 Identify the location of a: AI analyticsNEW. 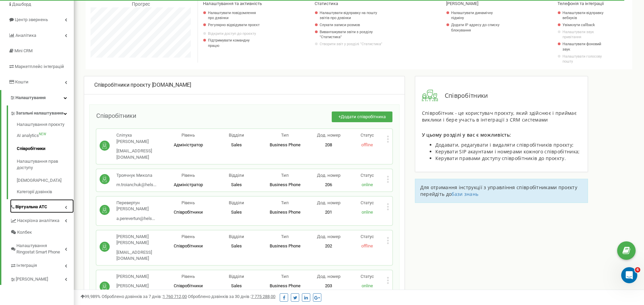
(45, 135).